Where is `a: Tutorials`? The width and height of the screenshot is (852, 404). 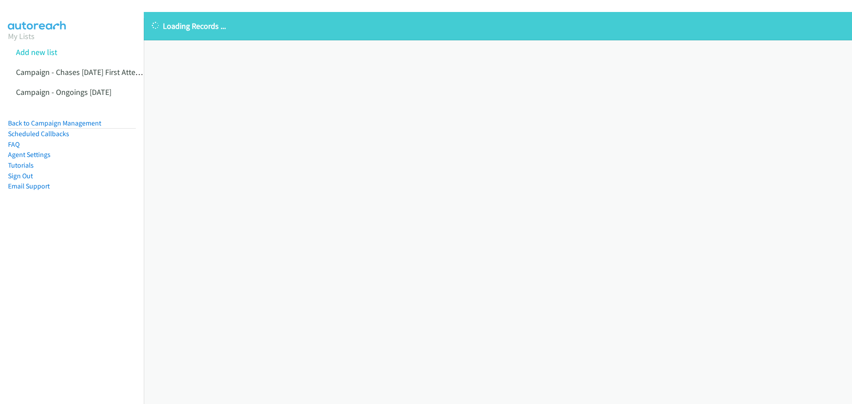
a: Tutorials is located at coordinates (21, 165).